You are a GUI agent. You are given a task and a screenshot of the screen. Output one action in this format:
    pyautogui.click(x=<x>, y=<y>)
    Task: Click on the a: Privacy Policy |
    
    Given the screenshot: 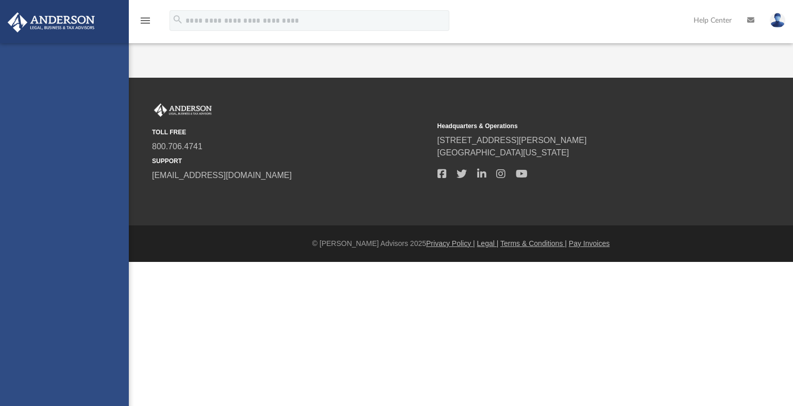 What is the action you would take?
    pyautogui.click(x=450, y=244)
    